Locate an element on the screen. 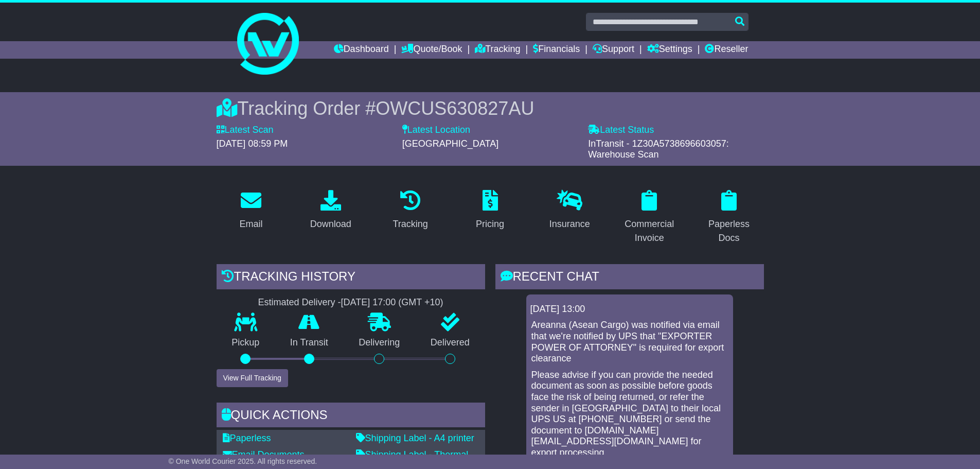 This screenshot has height=469, width=980. button: View Full Tracking is located at coordinates (252, 378).